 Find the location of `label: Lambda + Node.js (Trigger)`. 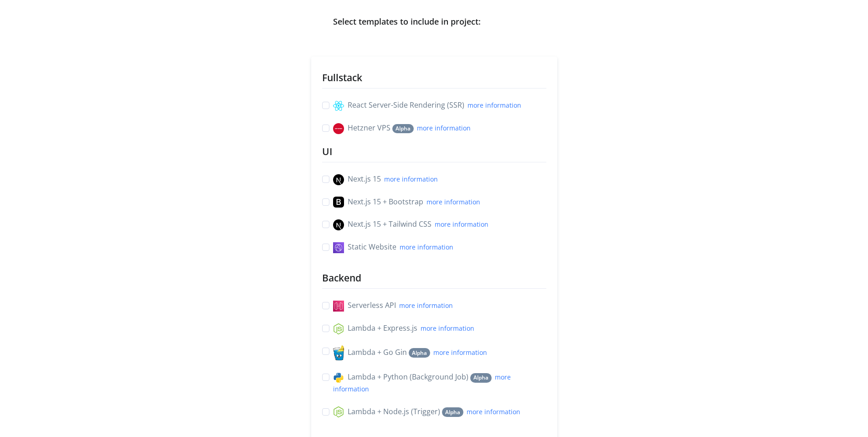

label: Lambda + Node.js (Trigger) is located at coordinates (426, 412).